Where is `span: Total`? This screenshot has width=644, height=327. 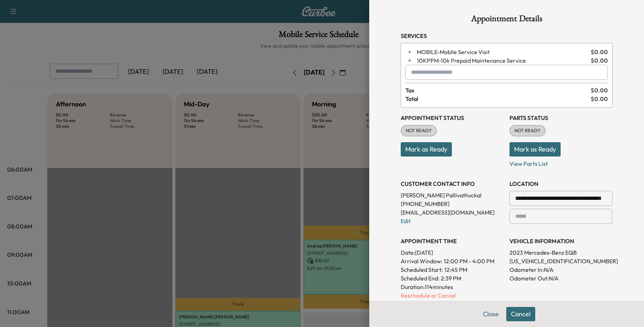
span: Total is located at coordinates (498, 99).